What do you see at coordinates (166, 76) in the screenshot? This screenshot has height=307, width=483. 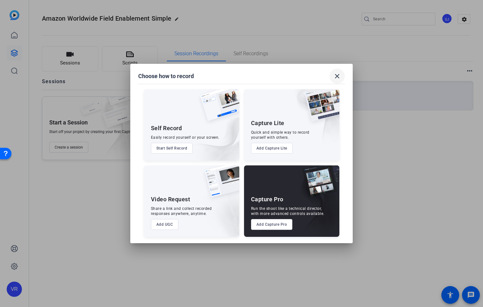 I see `h1: Choose how to record` at bounding box center [166, 76].